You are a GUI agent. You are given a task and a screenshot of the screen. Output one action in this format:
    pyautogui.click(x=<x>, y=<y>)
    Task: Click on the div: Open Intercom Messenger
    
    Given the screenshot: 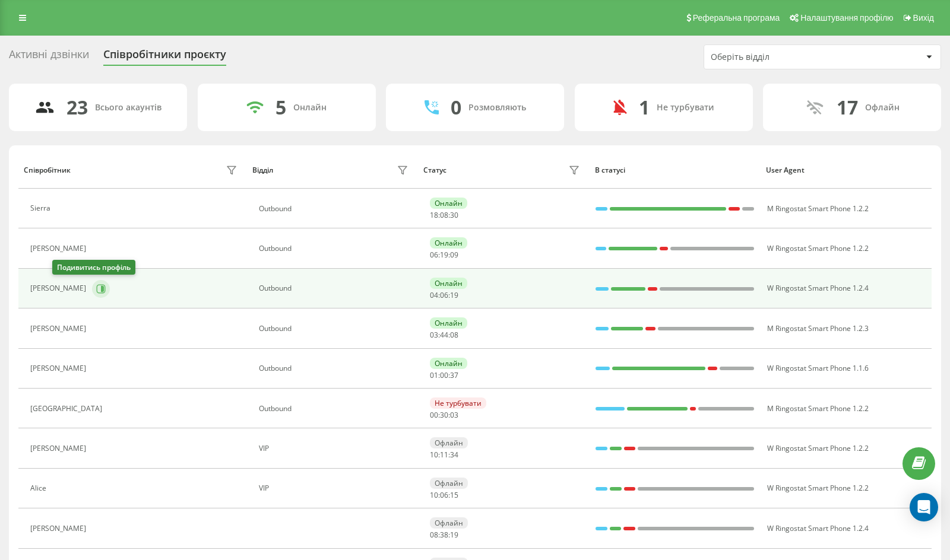 What is the action you would take?
    pyautogui.click(x=924, y=507)
    